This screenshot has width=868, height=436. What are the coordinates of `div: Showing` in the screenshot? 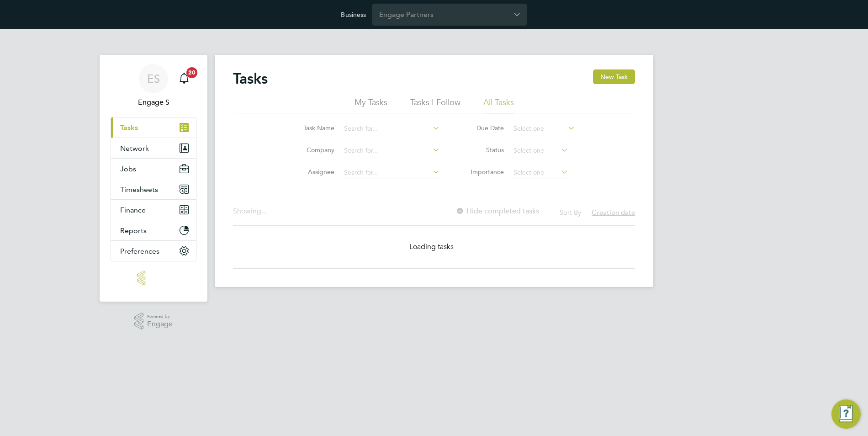 It's located at (251, 211).